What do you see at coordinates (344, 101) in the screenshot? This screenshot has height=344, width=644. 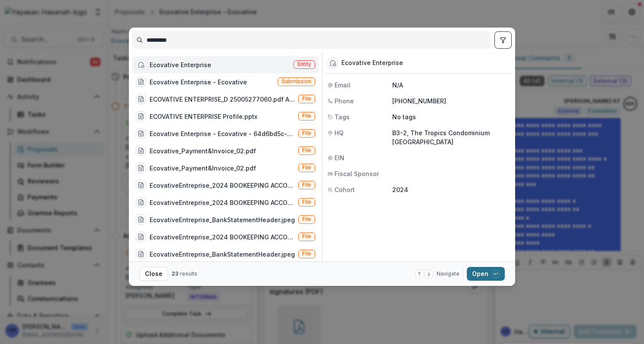 I see `span: Phone` at bounding box center [344, 101].